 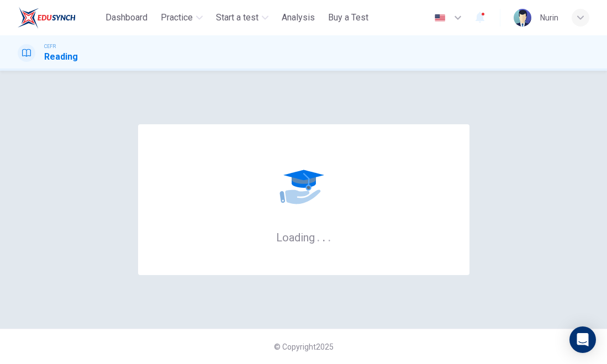 What do you see at coordinates (304, 347) in the screenshot?
I see `span: © Copyright 2025` at bounding box center [304, 347].